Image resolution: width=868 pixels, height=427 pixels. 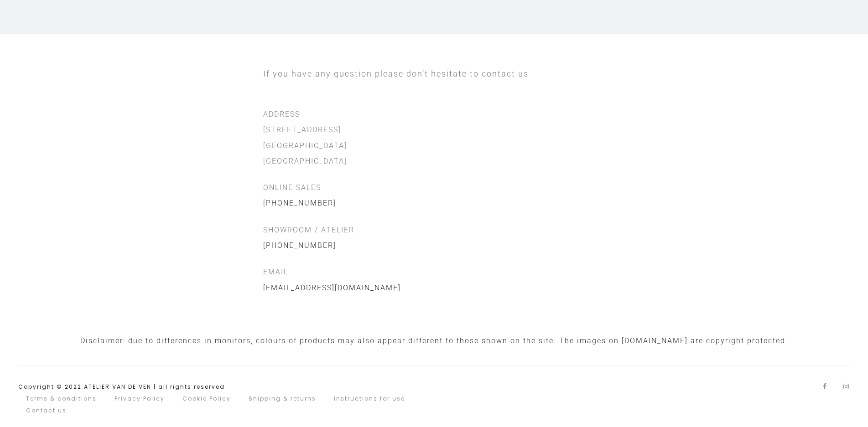 I want to click on a: Cookie Policy, so click(x=206, y=398).